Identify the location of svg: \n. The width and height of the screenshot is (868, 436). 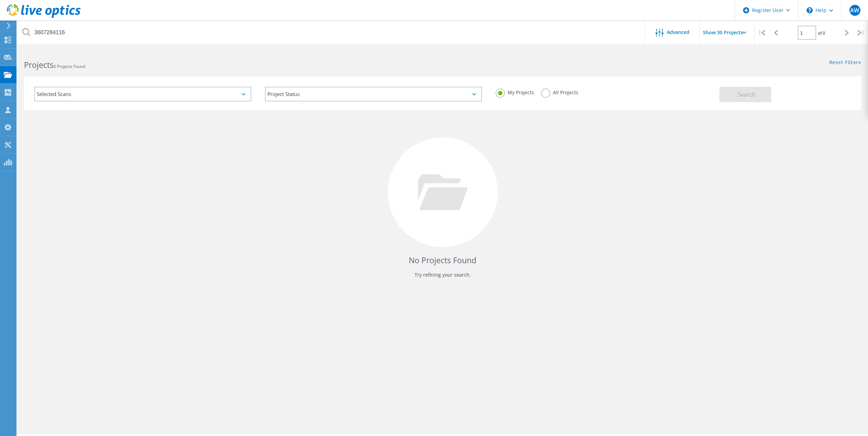
(810, 11).